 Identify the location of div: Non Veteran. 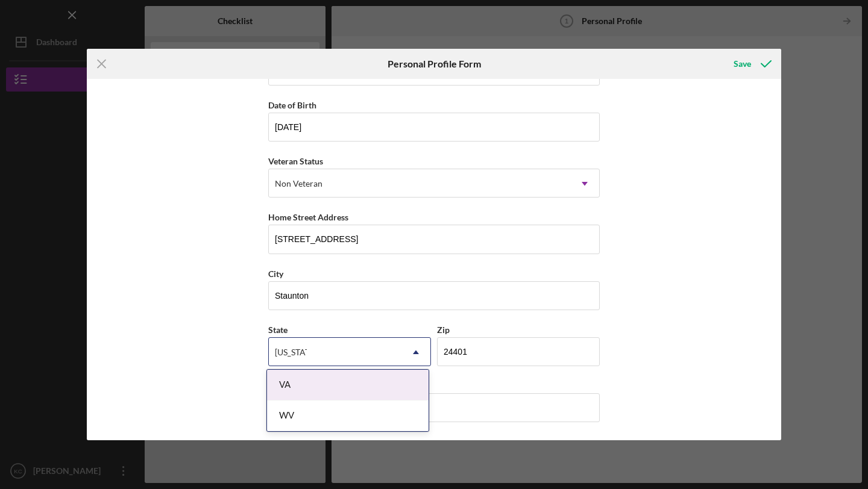
(298, 184).